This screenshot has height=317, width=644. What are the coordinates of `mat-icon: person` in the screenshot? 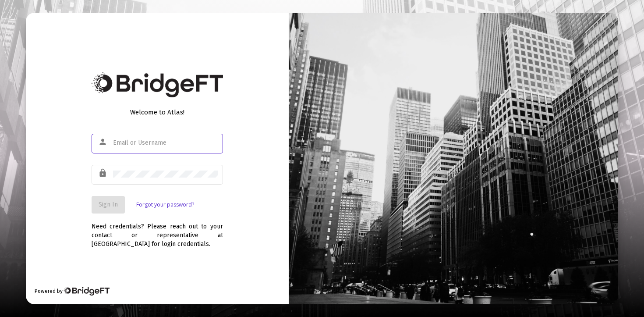 It's located at (103, 142).